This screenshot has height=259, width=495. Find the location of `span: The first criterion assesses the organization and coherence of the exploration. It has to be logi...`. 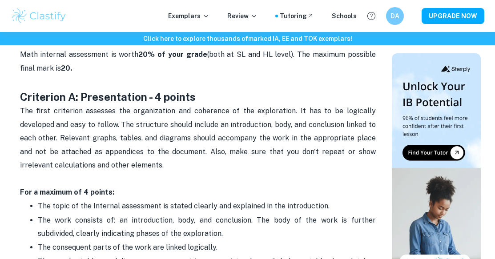

span: The first criterion assesses the organization and coherence of the exploration. It has to be logi... is located at coordinates (199, 138).